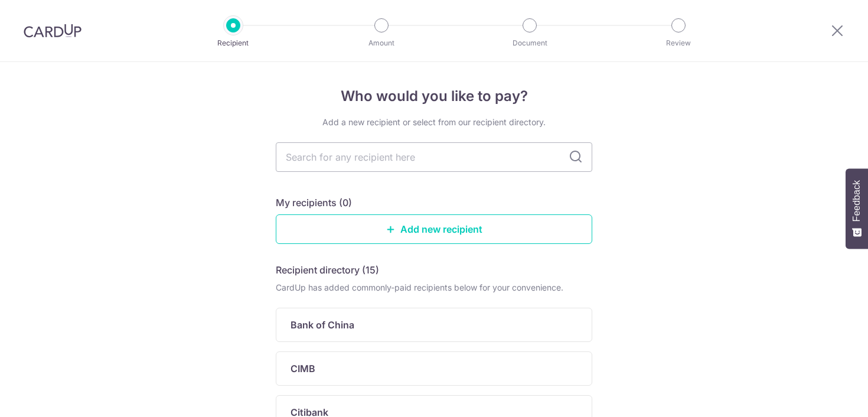 This screenshot has height=417, width=868. Describe the element at coordinates (53, 31) in the screenshot. I see `img: CardUp` at that location.